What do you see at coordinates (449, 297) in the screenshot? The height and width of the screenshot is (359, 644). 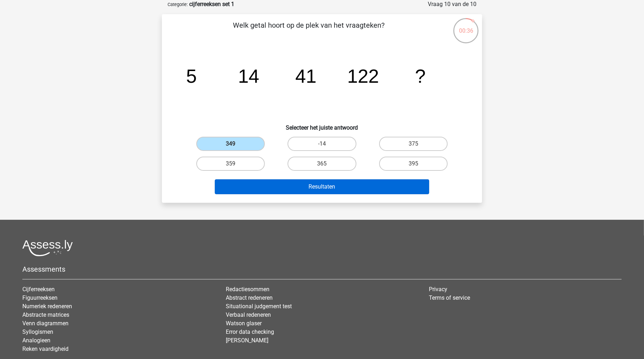 I see `a: Terms of service` at bounding box center [449, 297].